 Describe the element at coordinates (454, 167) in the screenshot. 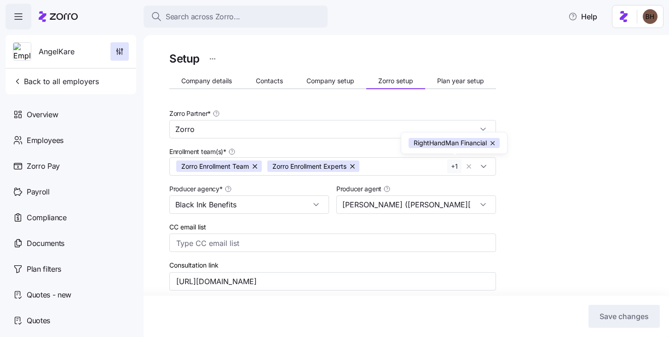

I see `button: +1` at that location.